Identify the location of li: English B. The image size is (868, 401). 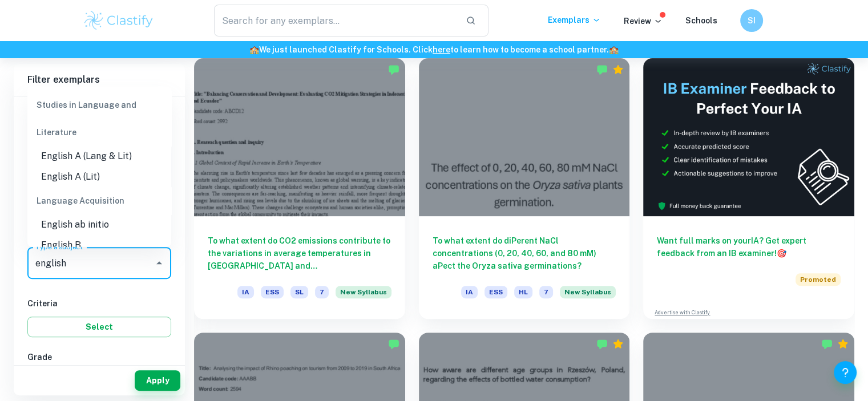
(99, 245).